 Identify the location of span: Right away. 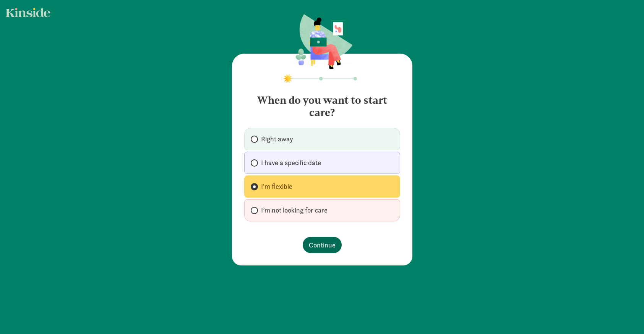
(277, 139).